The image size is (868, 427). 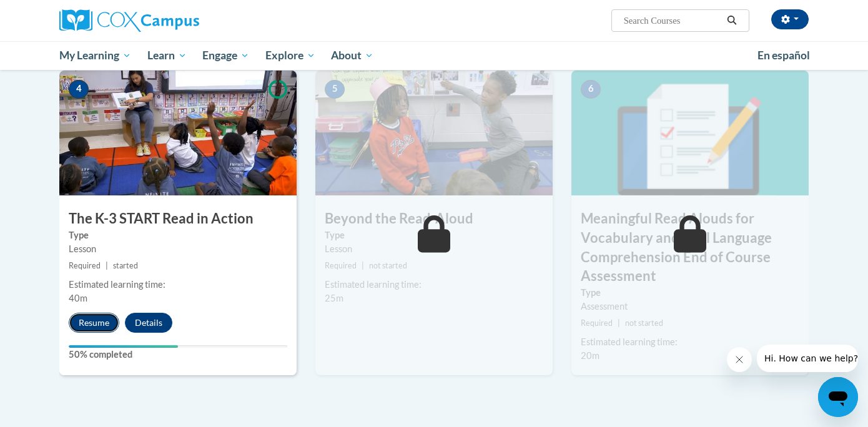 What do you see at coordinates (78, 297) in the screenshot?
I see `span: 40m` at bounding box center [78, 297].